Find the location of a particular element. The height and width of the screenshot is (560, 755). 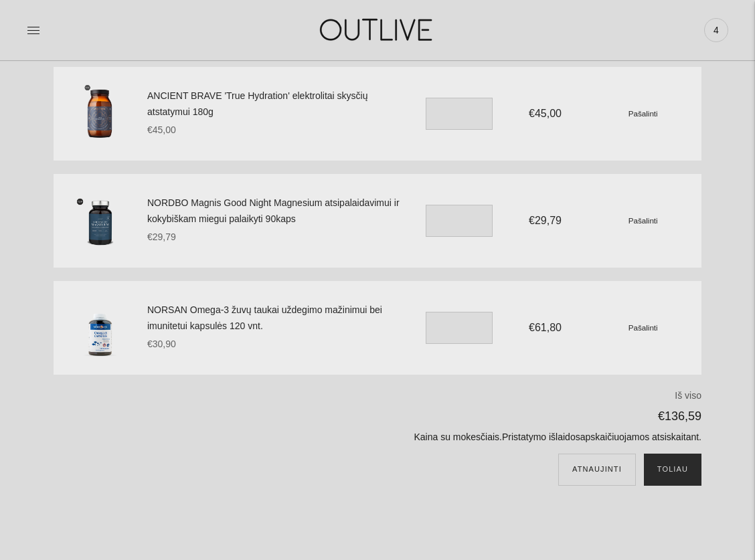

a: NORDBO Magnis Good Night Magnesium atsipalaidavimui ir kokybiškam miegui palaikyti 90kaps is located at coordinates (276, 211).